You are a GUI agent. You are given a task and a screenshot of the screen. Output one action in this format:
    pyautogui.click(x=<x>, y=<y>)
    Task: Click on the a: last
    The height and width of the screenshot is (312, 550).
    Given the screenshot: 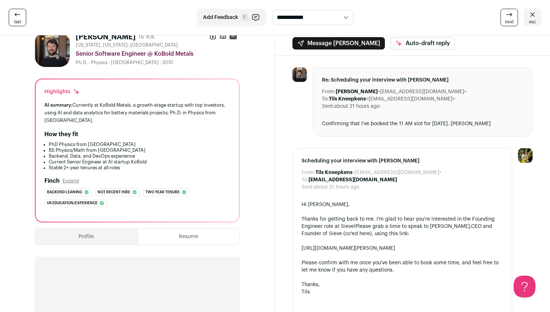 What is the action you would take?
    pyautogui.click(x=17, y=17)
    